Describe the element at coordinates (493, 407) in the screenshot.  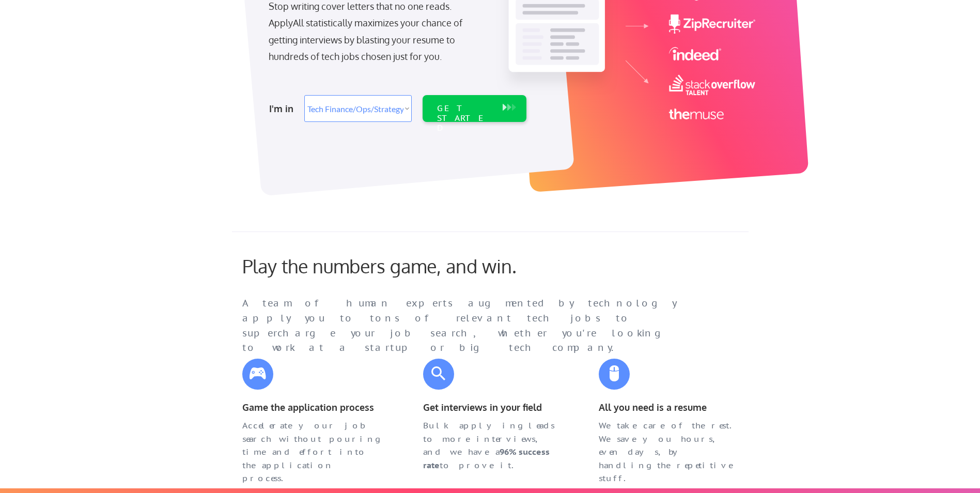
I see `div: Get interviews in your field` at that location.